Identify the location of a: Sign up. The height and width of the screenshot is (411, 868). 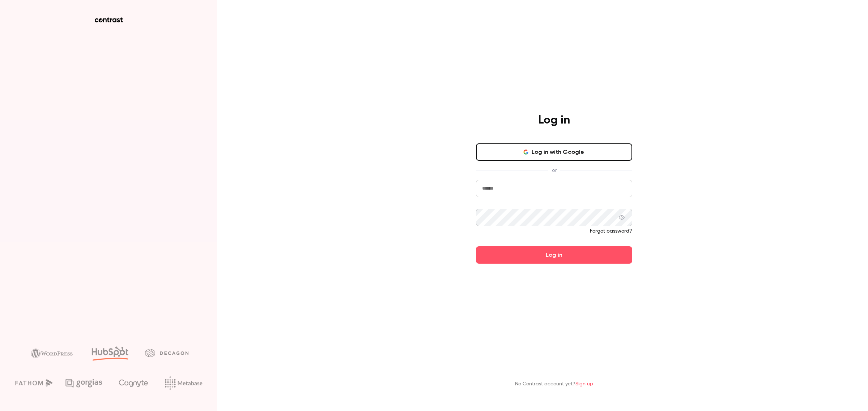
(584, 384).